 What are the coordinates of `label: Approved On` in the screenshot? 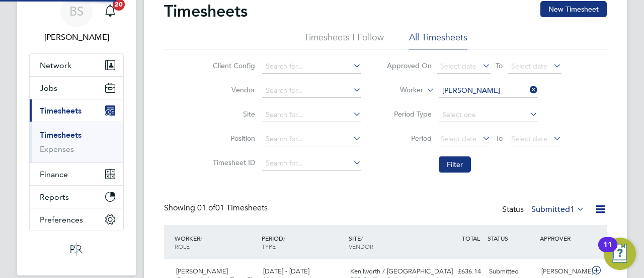 It's located at (409, 65).